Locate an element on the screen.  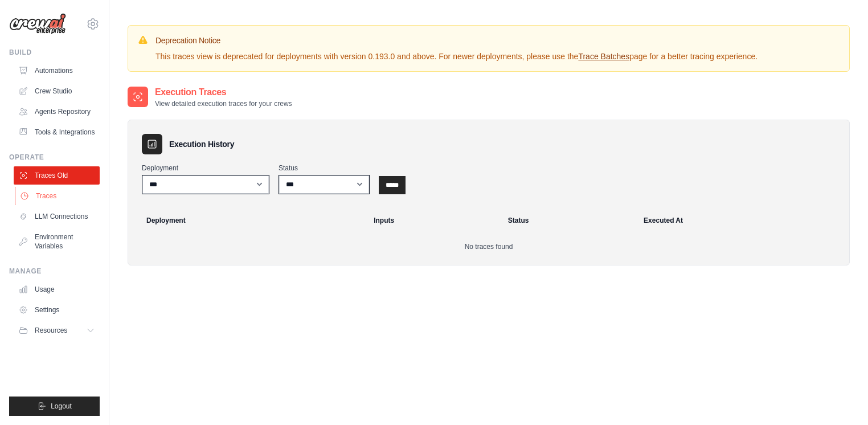
h3: Deprecation Notice is located at coordinates (456, 41).